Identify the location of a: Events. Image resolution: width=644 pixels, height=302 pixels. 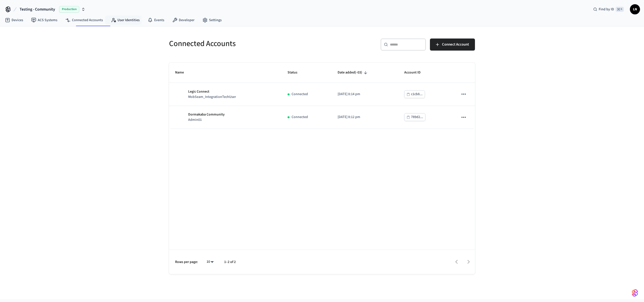
(156, 20).